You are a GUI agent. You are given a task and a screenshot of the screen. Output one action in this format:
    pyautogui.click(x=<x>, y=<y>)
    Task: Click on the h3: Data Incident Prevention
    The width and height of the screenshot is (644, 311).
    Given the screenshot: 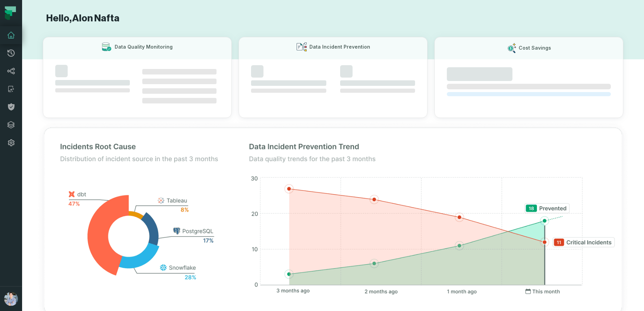 What is the action you would take?
    pyautogui.click(x=339, y=47)
    